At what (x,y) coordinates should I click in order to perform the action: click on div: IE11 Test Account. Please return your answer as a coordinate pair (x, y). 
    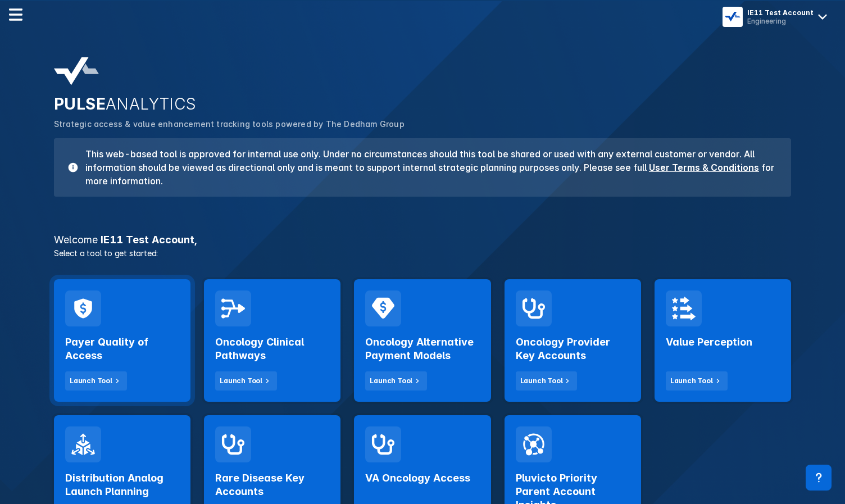
    Looking at the image, I should click on (781, 13).